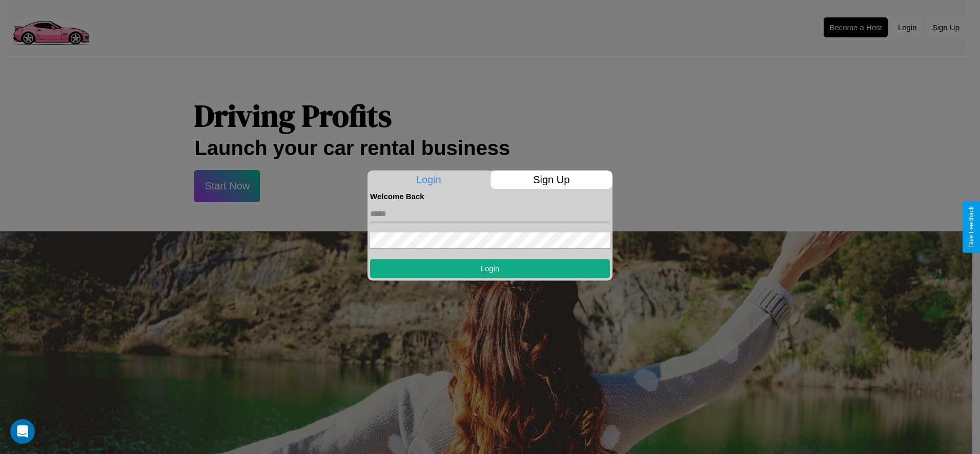 Image resolution: width=980 pixels, height=454 pixels. I want to click on div: Open Intercom Messenger, so click(22, 432).